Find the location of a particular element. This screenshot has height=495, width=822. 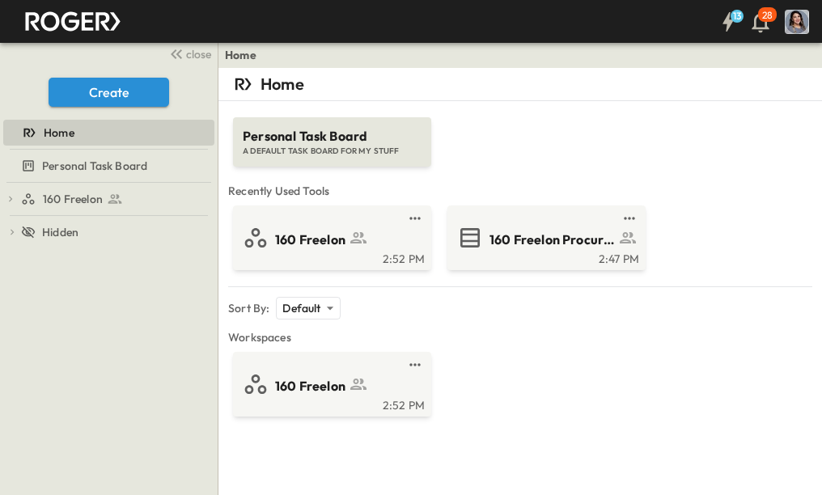

h6: 13 is located at coordinates (737, 16).